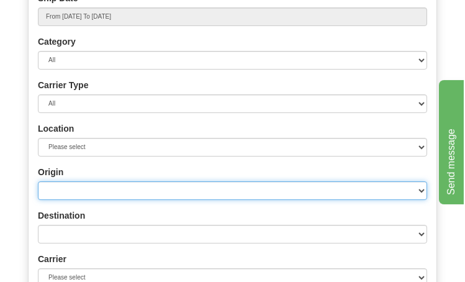 The height and width of the screenshot is (282, 465). Describe the element at coordinates (61, 215) in the screenshot. I see `label: Destination` at that location.